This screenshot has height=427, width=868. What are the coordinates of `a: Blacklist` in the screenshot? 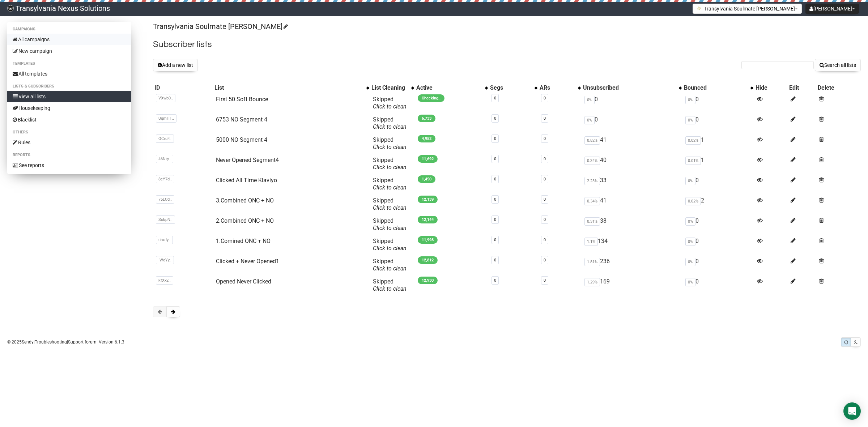 It's located at (69, 120).